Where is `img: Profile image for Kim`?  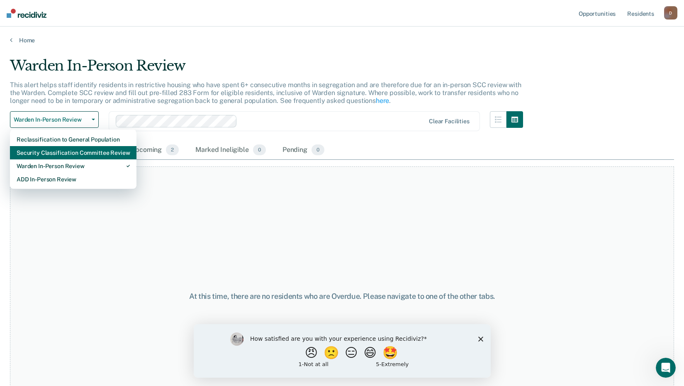
img: Profile image for Kim is located at coordinates (43, 15).